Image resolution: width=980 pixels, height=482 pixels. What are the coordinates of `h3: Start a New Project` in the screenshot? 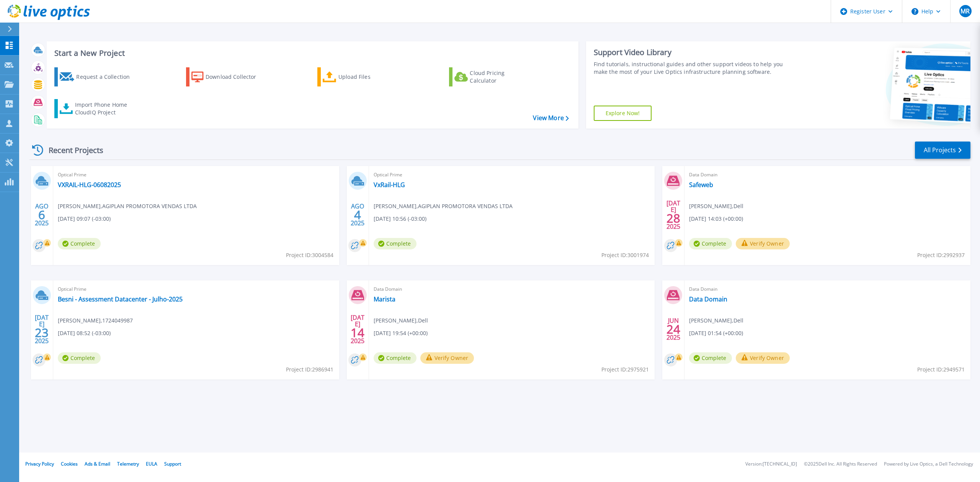 It's located at (311, 53).